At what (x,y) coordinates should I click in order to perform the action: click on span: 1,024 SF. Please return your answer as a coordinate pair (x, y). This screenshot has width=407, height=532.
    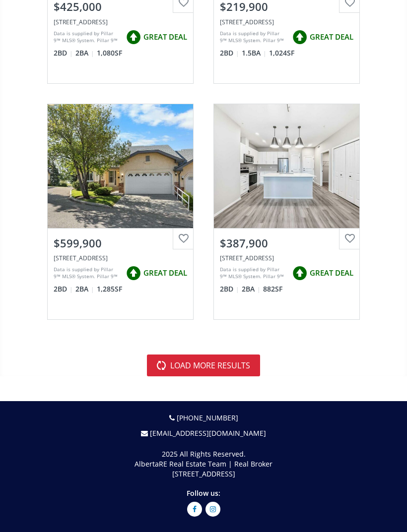
    Looking at the image, I should click on (282, 53).